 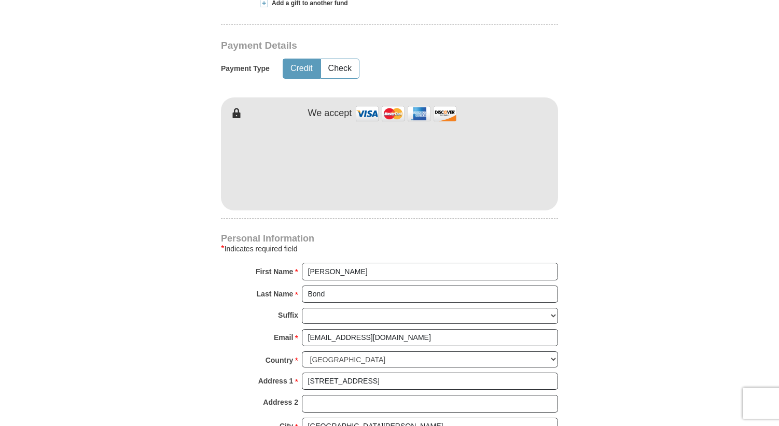 I want to click on strong: Address 1, so click(x=276, y=381).